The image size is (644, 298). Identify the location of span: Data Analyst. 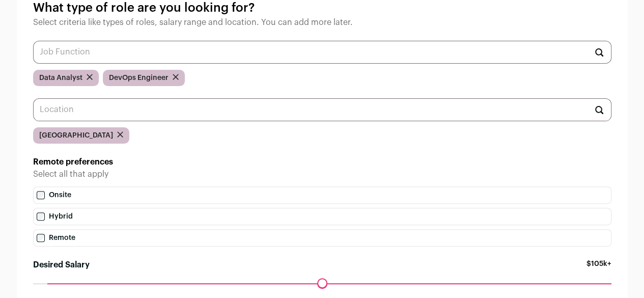
(61, 78).